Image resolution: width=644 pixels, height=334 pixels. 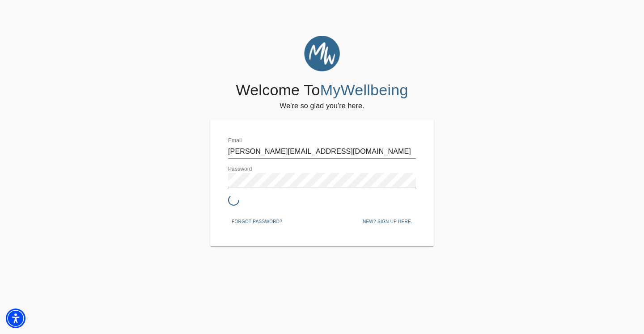 What do you see at coordinates (240, 170) in the screenshot?
I see `label: Password` at bounding box center [240, 170].